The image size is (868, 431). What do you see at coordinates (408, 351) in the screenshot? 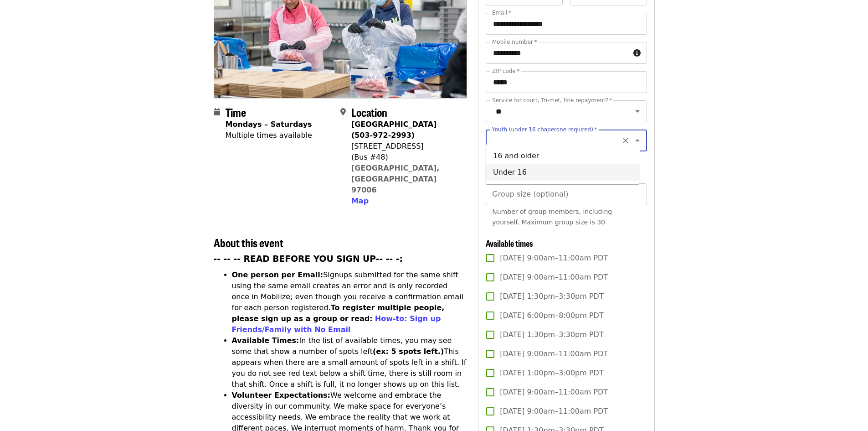
I see `strong: (ex: 5 spots left.)` at bounding box center [408, 351].